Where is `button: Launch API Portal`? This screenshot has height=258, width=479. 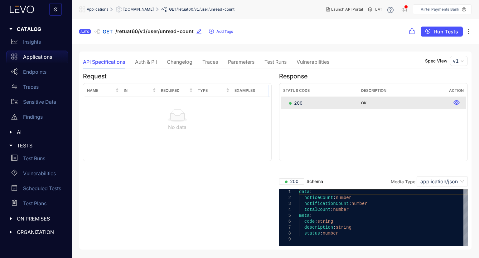 button: Launch API Portal is located at coordinates (345, 9).